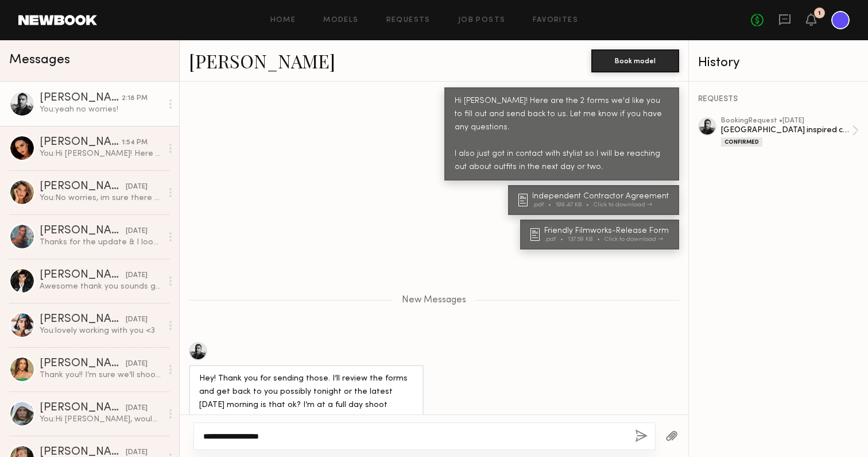 This screenshot has width=868, height=457. What do you see at coordinates (482, 20) in the screenshot?
I see `a: Job Posts` at bounding box center [482, 20].